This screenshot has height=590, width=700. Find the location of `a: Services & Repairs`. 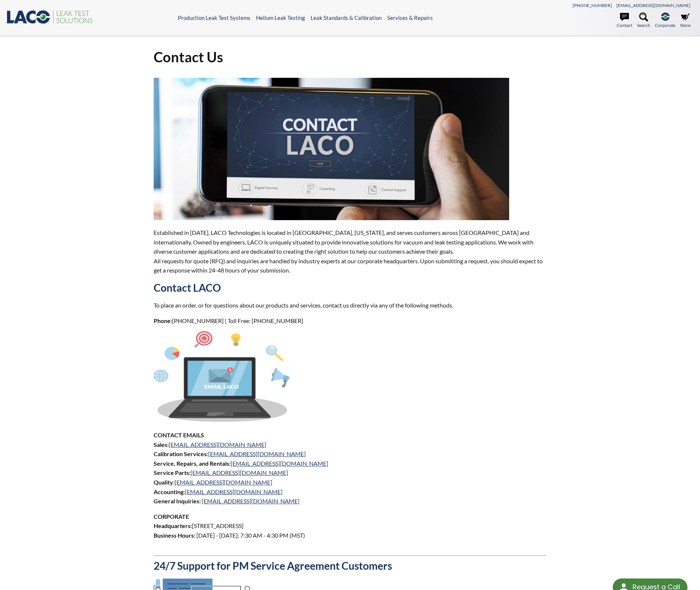

a: Services & Repairs is located at coordinates (410, 18).